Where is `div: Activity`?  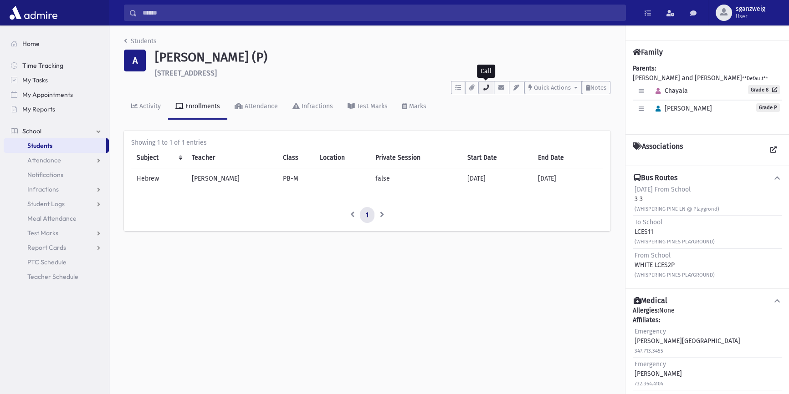 div: Activity is located at coordinates (149, 106).